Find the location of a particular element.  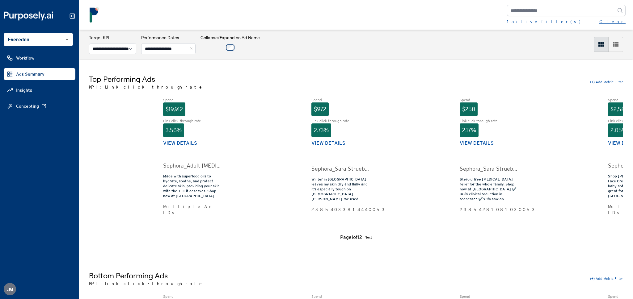

div: 3.56% is located at coordinates (174, 130).